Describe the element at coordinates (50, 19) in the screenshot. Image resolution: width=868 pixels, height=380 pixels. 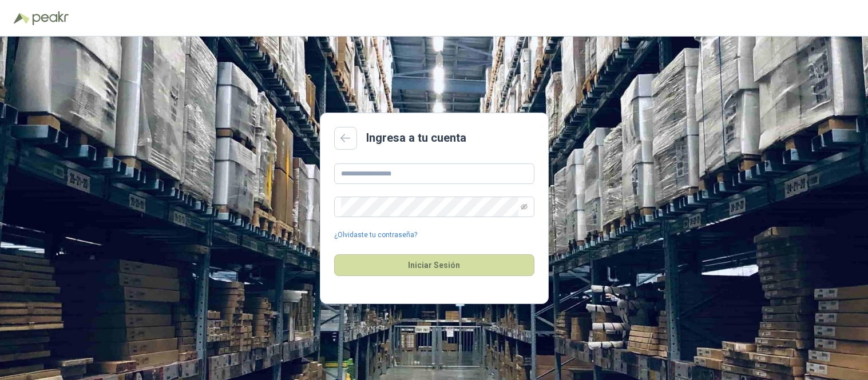
I see `img: Peakr` at that location.